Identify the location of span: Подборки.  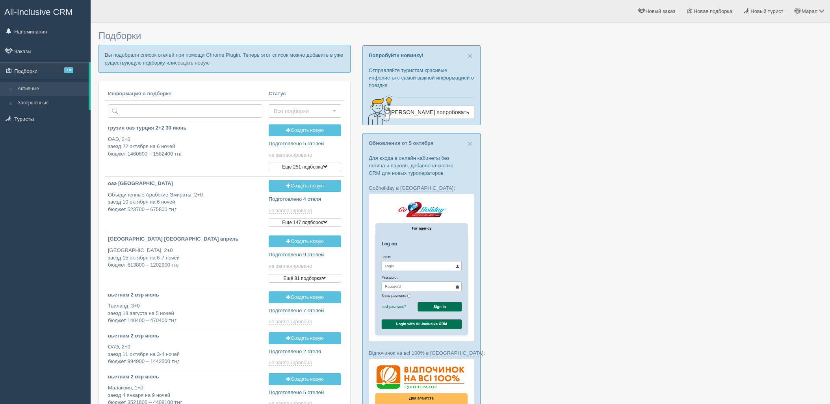
(120, 35).